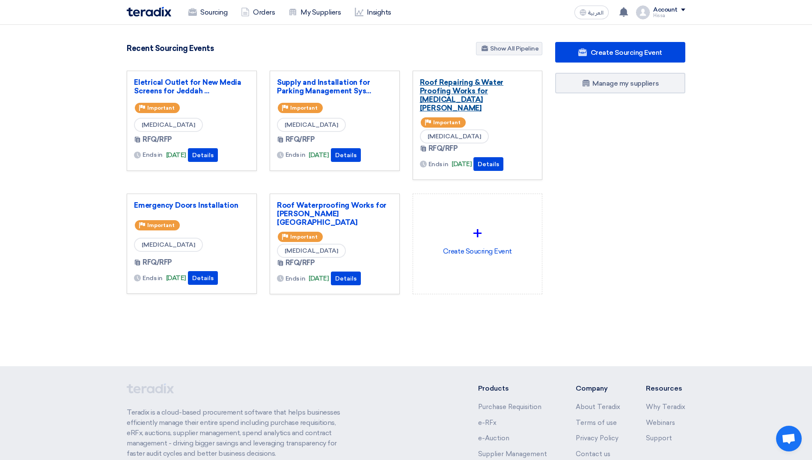 This screenshot has height=460, width=812. Describe the element at coordinates (666, 388) in the screenshot. I see `li: Resources` at that location.